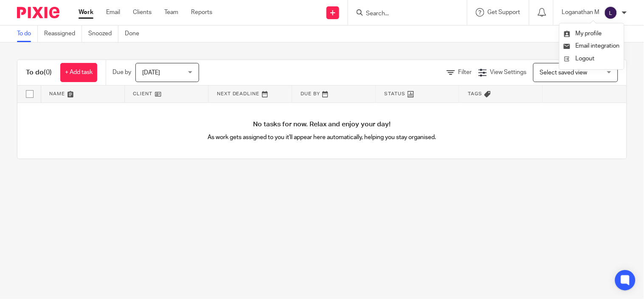 The width and height of the screenshot is (644, 299). What do you see at coordinates (598, 46) in the screenshot?
I see `span: Email integration` at bounding box center [598, 46].